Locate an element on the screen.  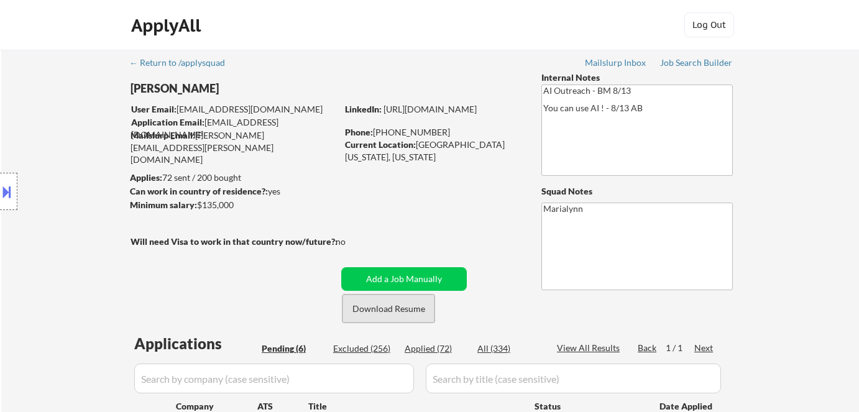
button: Download Resume is located at coordinates (389, 308).